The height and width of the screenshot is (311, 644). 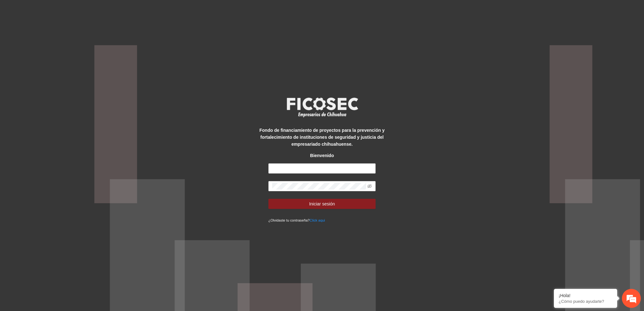 I want to click on button: Iniciar sesión, so click(x=322, y=204).